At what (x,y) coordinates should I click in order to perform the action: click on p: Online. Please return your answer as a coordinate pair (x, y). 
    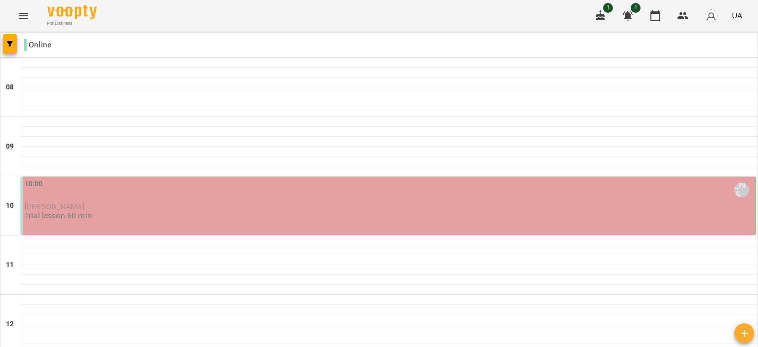
    Looking at the image, I should click on (37, 45).